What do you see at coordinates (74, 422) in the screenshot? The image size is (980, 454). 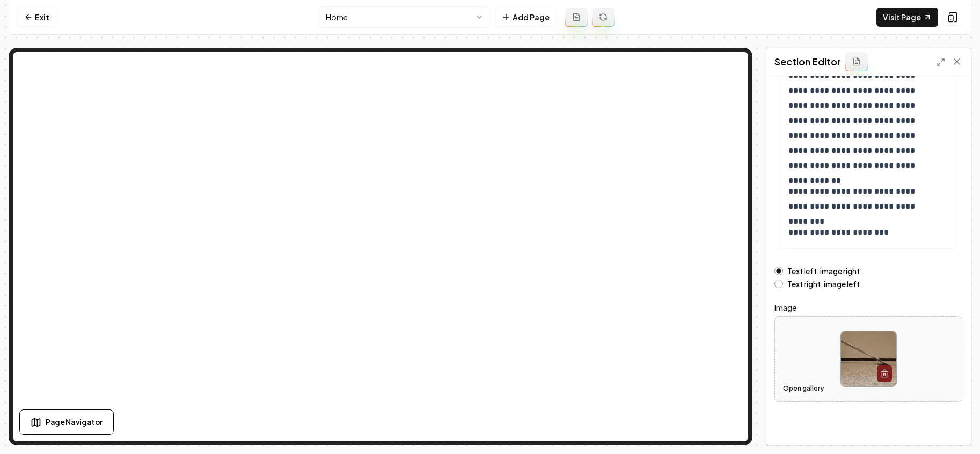 I see `span: Page Navigator` at bounding box center [74, 422].